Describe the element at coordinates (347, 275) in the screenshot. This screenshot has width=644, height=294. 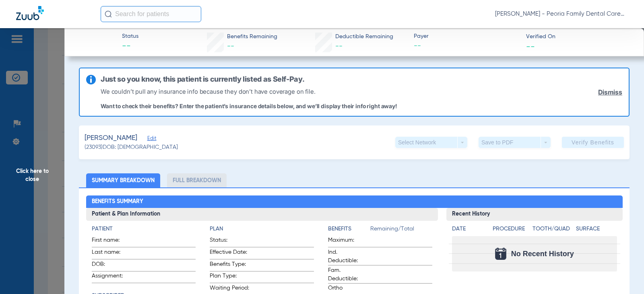
I see `span: Fam. Deductible:` at that location.